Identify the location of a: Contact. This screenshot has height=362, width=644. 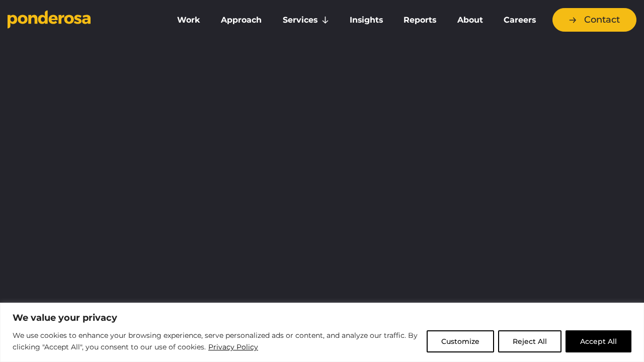
(594, 20).